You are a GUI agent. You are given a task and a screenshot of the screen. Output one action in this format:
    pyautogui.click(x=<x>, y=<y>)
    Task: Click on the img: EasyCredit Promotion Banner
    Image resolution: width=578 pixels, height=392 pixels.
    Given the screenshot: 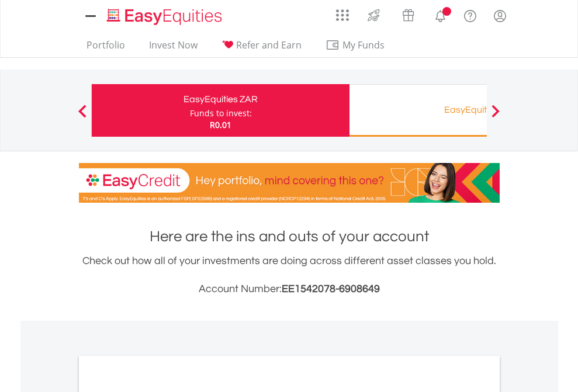 What is the action you would take?
    pyautogui.click(x=289, y=183)
    